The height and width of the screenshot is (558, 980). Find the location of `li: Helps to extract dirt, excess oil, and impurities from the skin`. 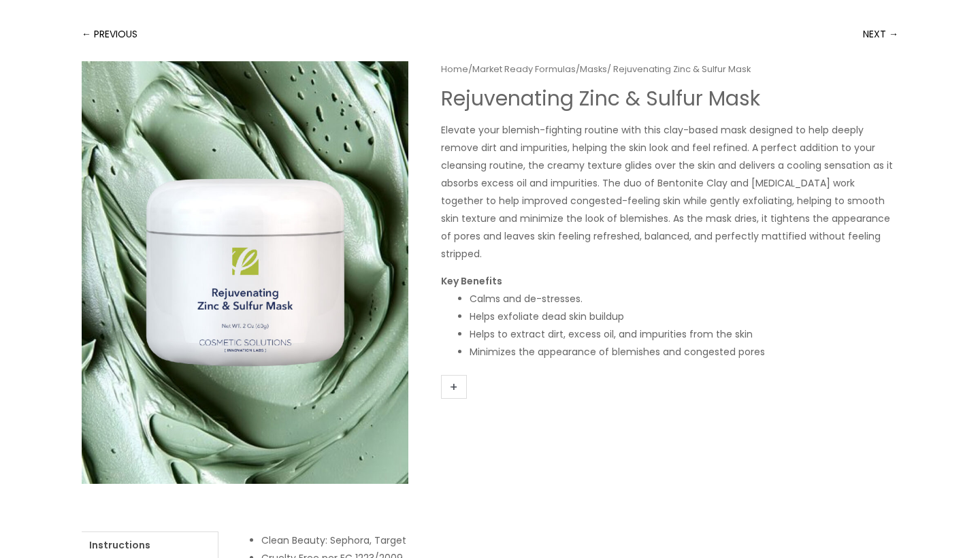

li: Helps to extract dirt, excess oil, and impurities from the skin is located at coordinates (684, 334).